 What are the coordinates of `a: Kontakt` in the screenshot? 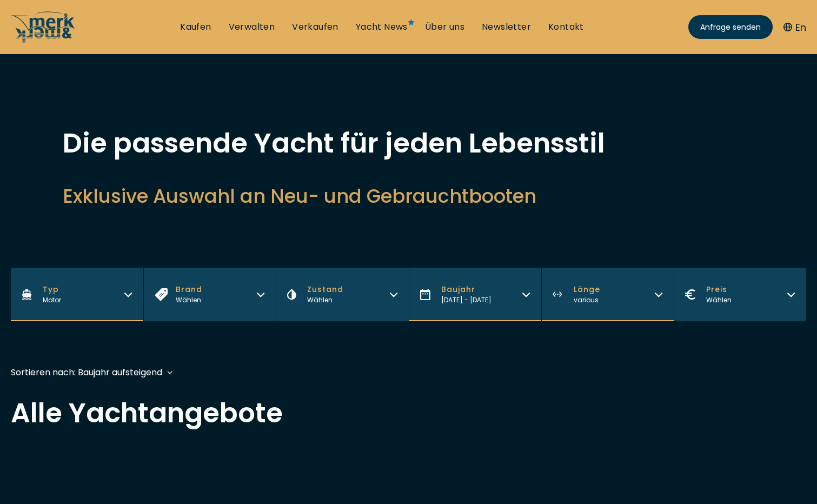 It's located at (566, 27).